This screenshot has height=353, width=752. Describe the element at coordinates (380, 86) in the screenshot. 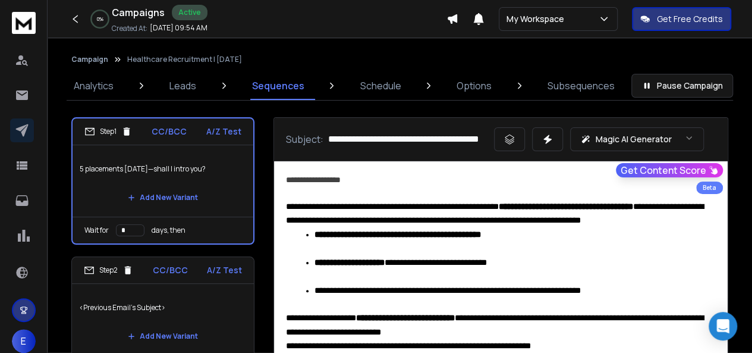

I see `p: Schedule` at that location.